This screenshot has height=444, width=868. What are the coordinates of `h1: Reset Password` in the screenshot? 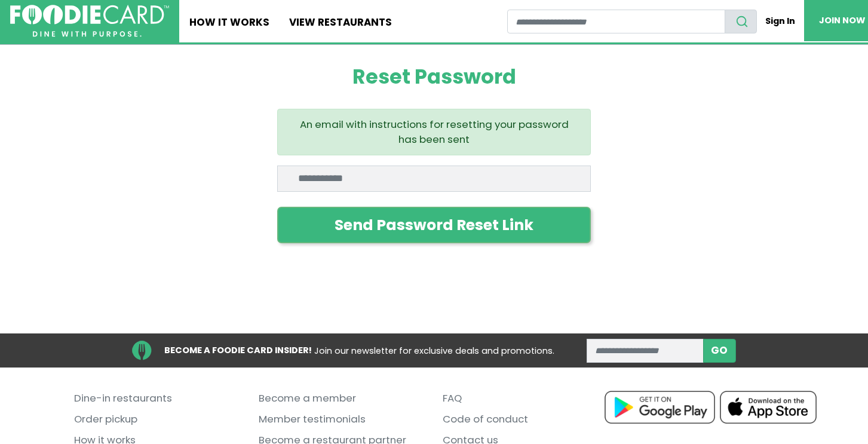 It's located at (434, 77).